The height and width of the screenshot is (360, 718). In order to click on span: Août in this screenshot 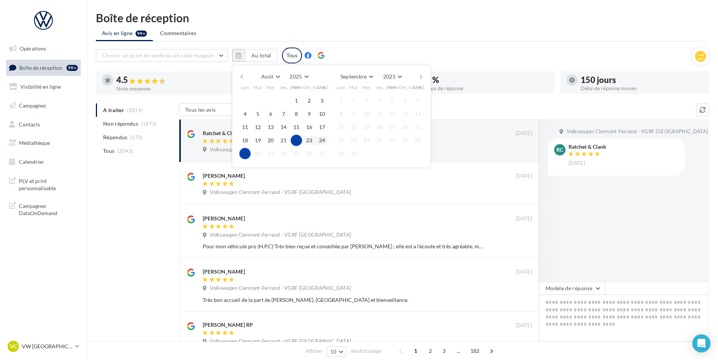, I will do `click(267, 76)`.